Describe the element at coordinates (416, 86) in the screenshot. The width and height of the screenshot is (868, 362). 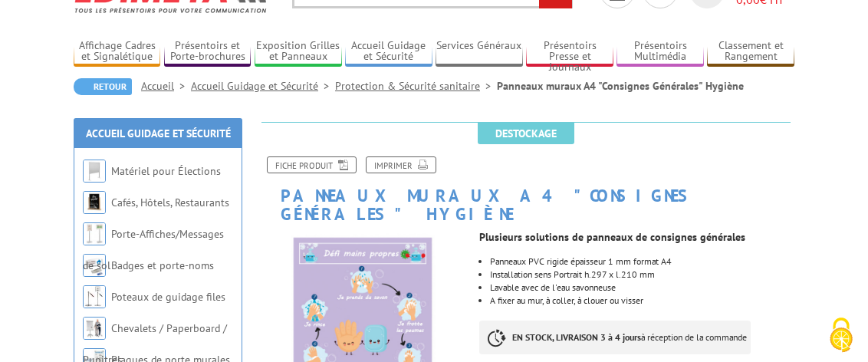
I see `a: Protection & Sécurité sanitaire` at that location.